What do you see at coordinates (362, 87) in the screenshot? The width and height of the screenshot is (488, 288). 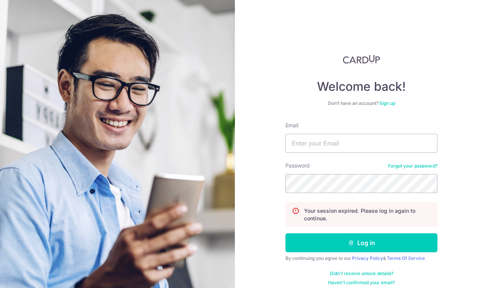 I see `h4: Welcome back!` at bounding box center [362, 87].